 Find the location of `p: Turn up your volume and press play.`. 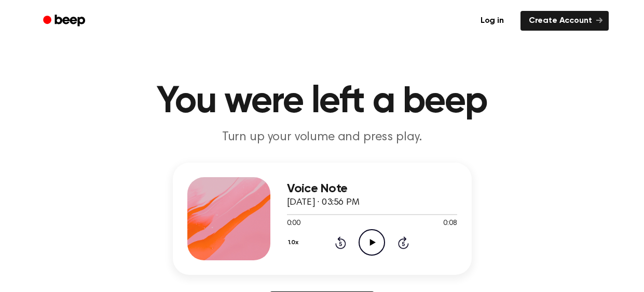

p: Turn up your volume and press play. is located at coordinates (322, 137).